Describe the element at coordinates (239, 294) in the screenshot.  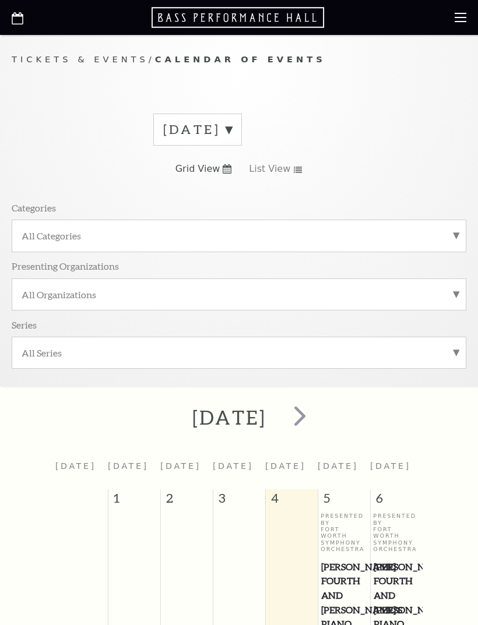
I see `label: All Organizations` at that location.